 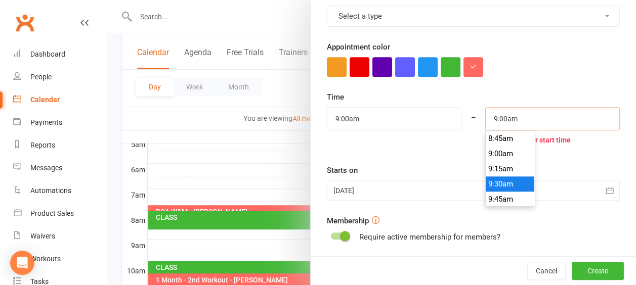 I want to click on a: Calendar, so click(x=60, y=100).